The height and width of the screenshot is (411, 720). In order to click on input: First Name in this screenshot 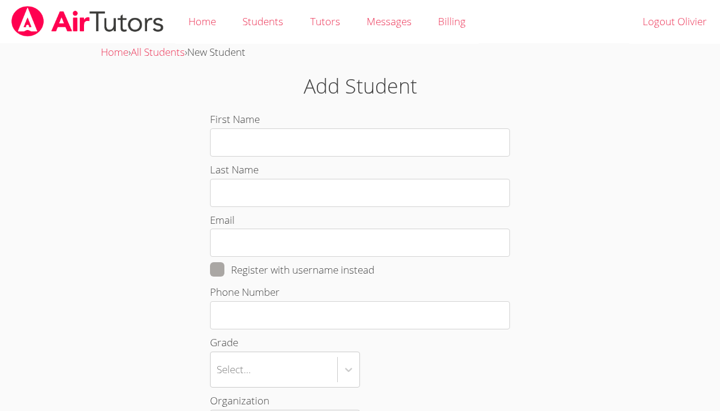, I will do `click(360, 142)`.